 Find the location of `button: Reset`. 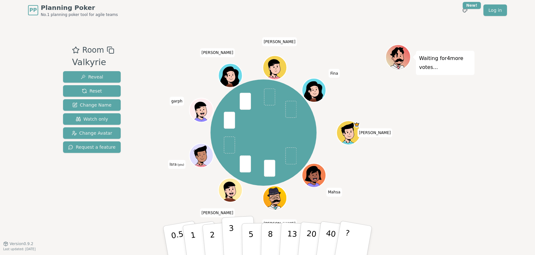

button: Reset is located at coordinates (92, 91).